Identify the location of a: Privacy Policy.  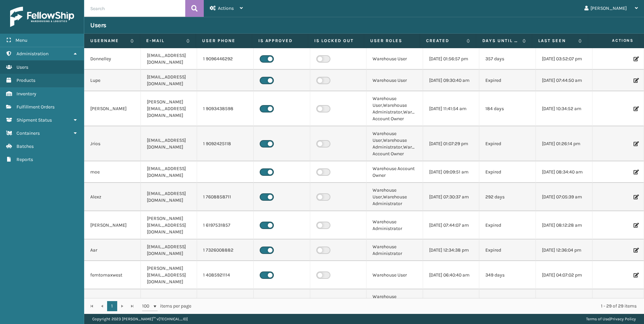
(623, 318).